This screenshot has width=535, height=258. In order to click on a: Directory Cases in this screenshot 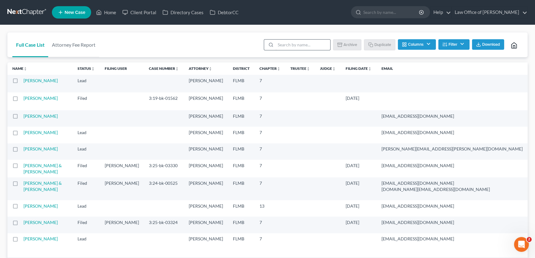, I will do `click(183, 12)`.